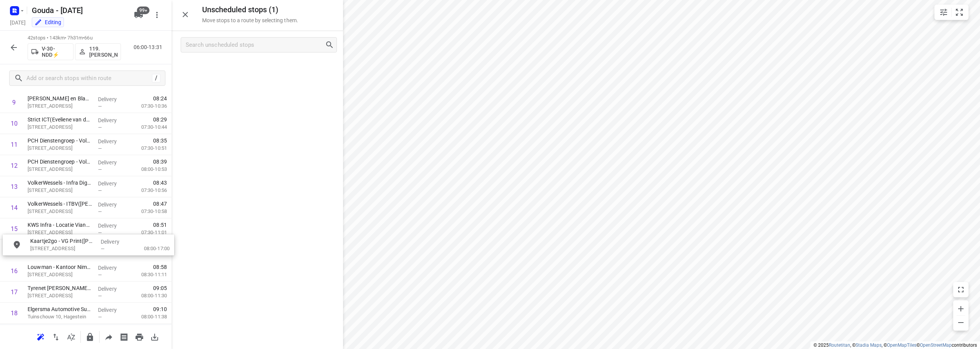 The image size is (980, 349). I want to click on button: 99+, so click(139, 15).